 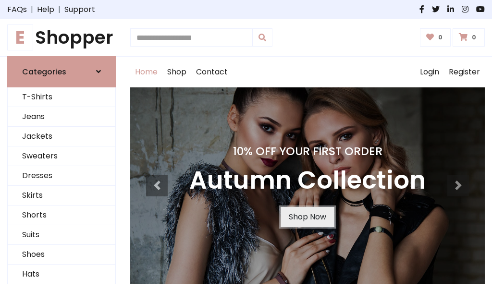 What do you see at coordinates (62, 97) in the screenshot?
I see `a: T-Shirts` at bounding box center [62, 97].